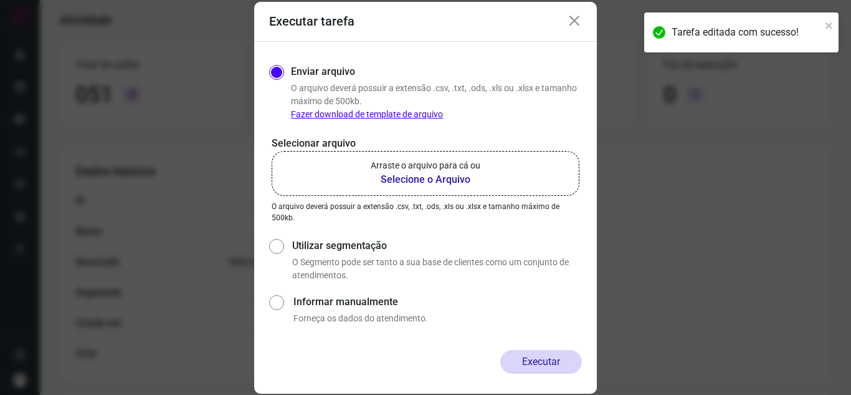 The height and width of the screenshot is (395, 851). I want to click on button: Executar, so click(541, 362).